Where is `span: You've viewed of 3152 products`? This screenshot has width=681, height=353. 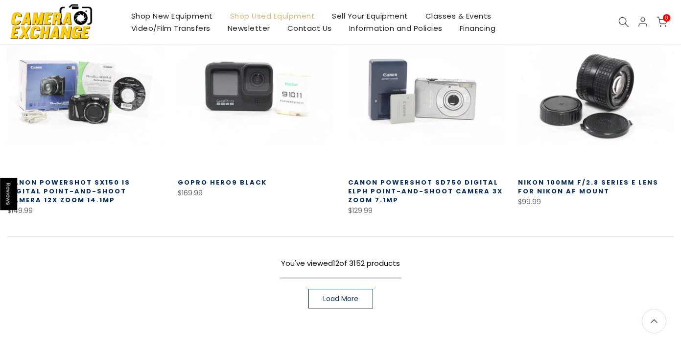
span: You've viewed of 3152 products is located at coordinates (340, 263).